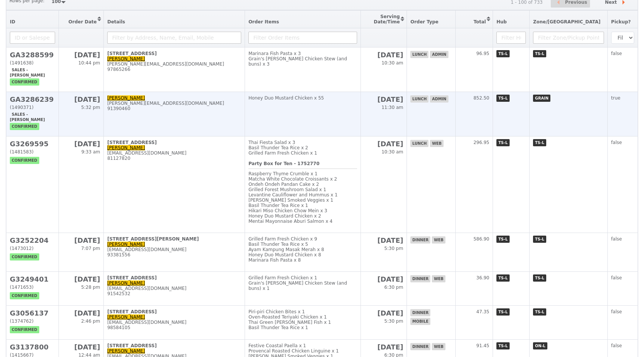  Describe the element at coordinates (303, 148) in the screenshot. I see `div: Basil Thunder Tea Rice x 2` at that location.